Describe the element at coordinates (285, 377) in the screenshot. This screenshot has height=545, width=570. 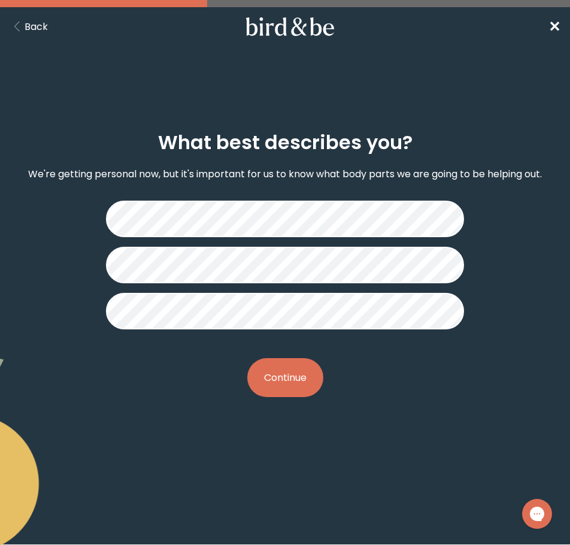
I see `button: Continue` at that location.